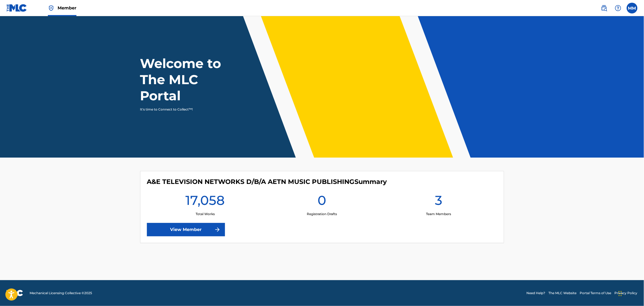 The height and width of the screenshot is (306, 644). I want to click on span: Mechanical Licensing Collective © 2025, so click(61, 293).